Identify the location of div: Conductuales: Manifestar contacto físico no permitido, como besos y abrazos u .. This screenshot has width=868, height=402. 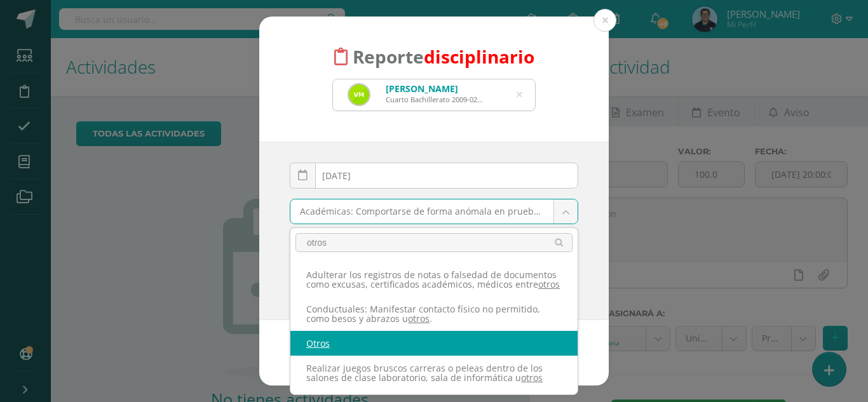
(434, 314).